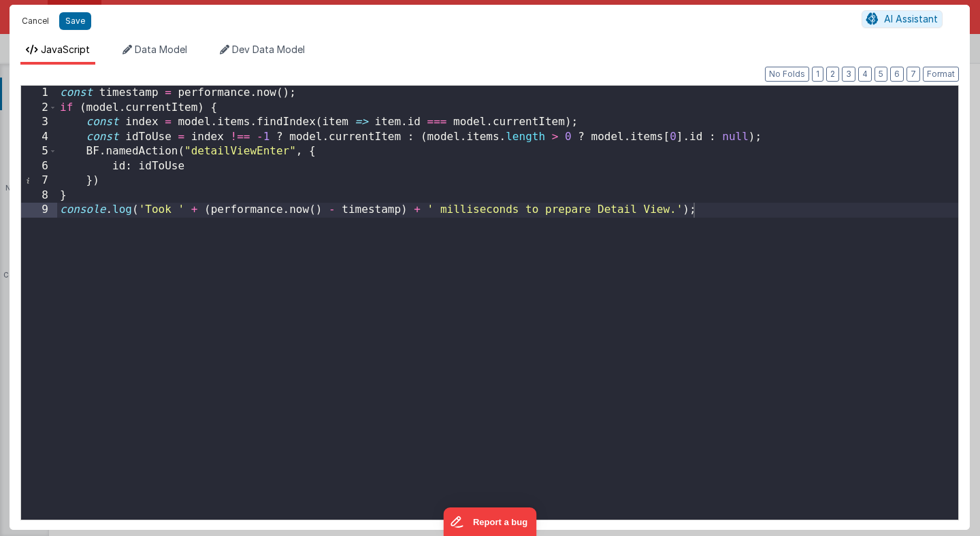  Describe the element at coordinates (39, 138) in the screenshot. I see `div: 4` at that location.